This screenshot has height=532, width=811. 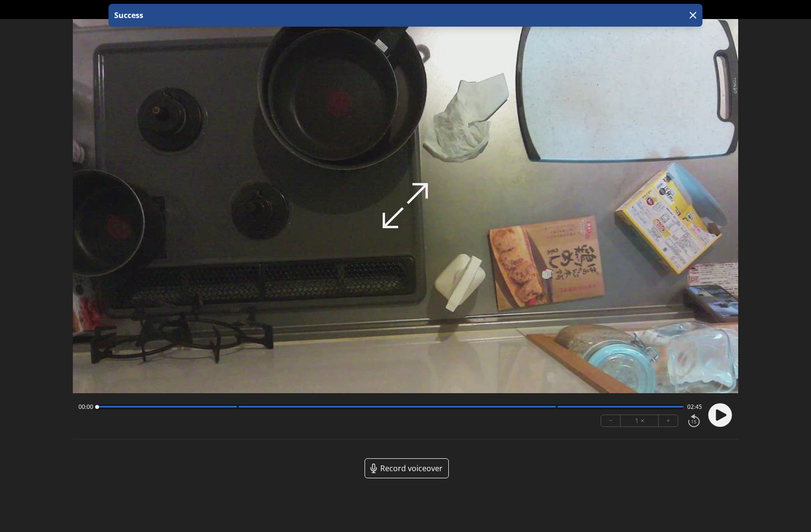 What do you see at coordinates (405, 10) in the screenshot?
I see `a: 00:11:58` at bounding box center [405, 10].